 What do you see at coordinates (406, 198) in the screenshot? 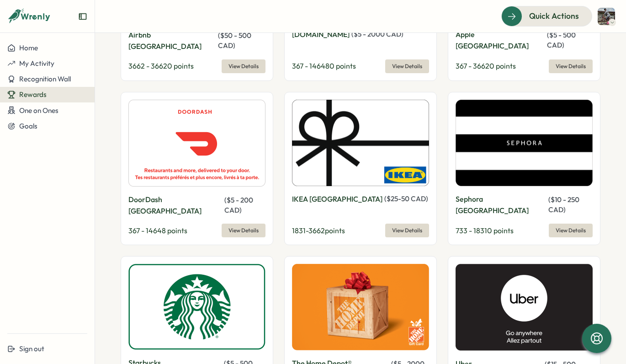
I see `span: ( $ 25 - 50 CAD )` at bounding box center [406, 198].